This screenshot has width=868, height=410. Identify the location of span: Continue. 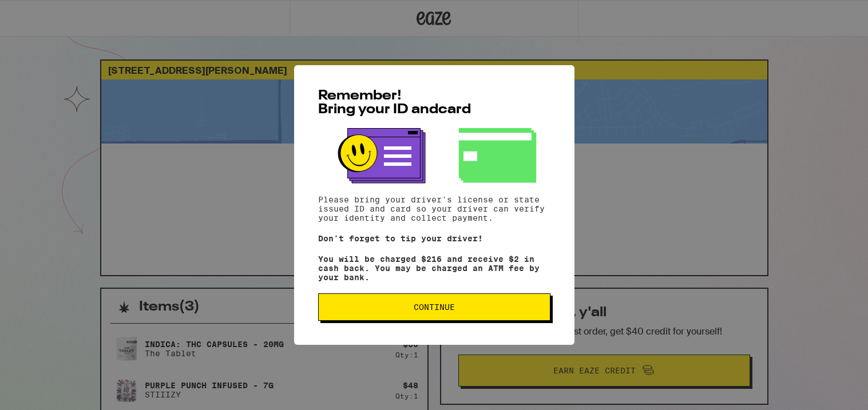
(434, 307).